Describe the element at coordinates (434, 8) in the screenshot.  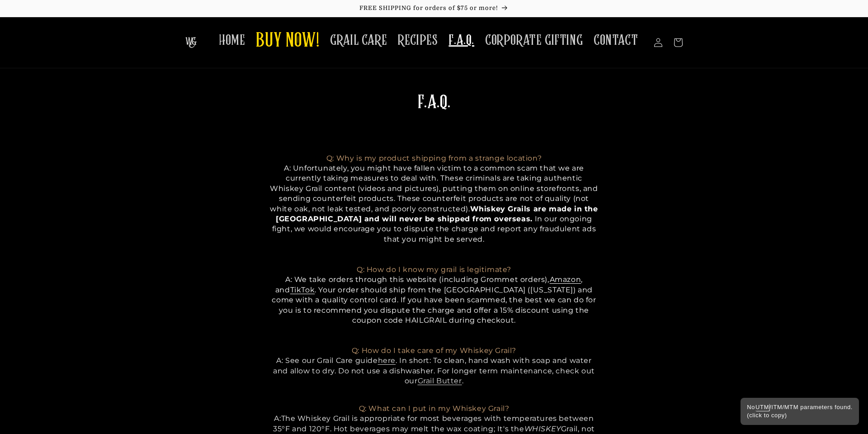
I see `p: FREE SHIPPING for orders of $75 or more!` at that location.